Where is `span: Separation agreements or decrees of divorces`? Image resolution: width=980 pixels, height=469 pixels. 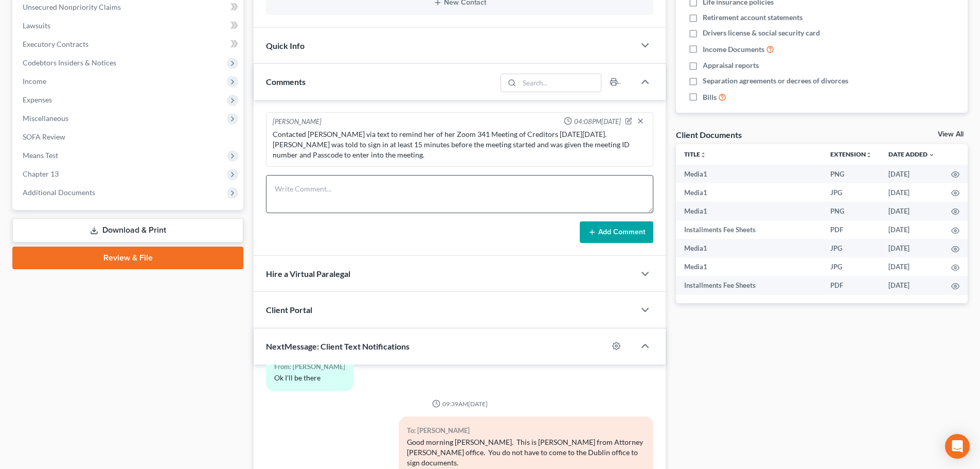
span: Separation agreements or decrees of divorces is located at coordinates (775, 81).